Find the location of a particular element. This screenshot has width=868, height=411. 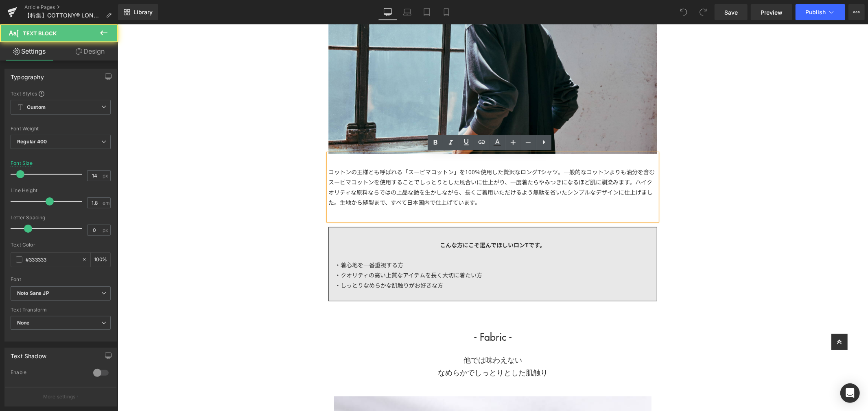

div: Text Shadow is located at coordinates (29, 354).